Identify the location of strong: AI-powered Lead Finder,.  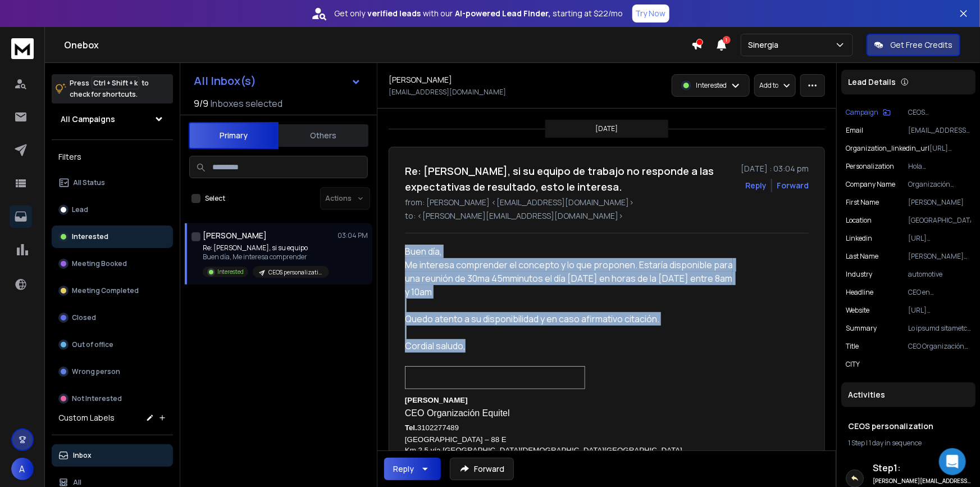
(503, 14).